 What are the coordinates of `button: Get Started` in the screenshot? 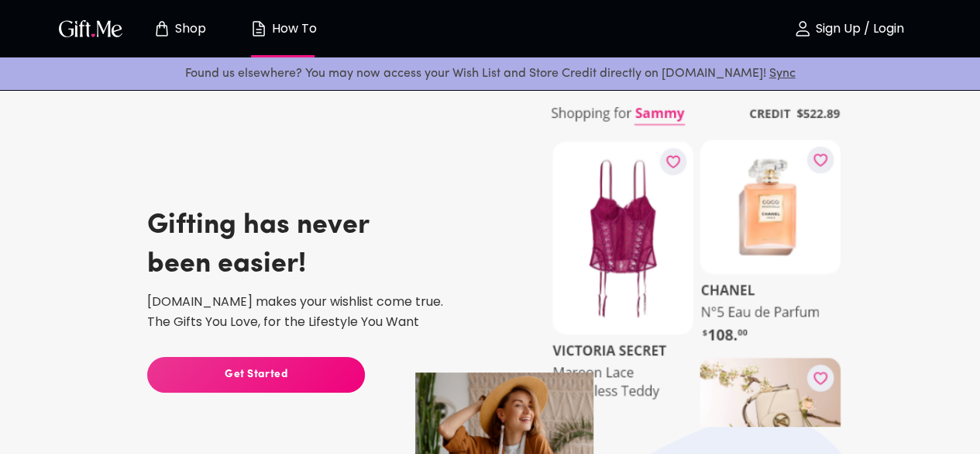 It's located at (256, 375).